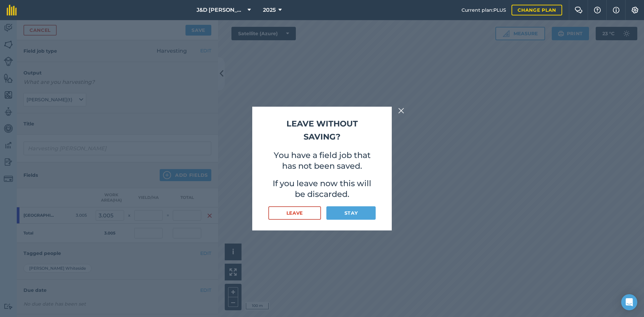 The height and width of the screenshot is (317, 644). I want to click on img: svg+xml;base64,PHN2ZyB4bWxucz0iaHR0cDovL3d3dy53My5vcmcvMjAwMC9zdmciIHdpZHRoPSIyMiIgaGVpZ2h0PSIzMC..., so click(402, 111).